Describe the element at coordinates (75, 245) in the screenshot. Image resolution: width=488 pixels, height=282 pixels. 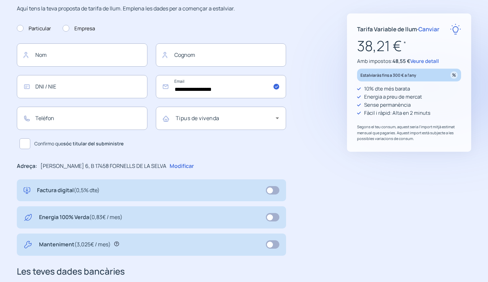
I see `p: Manteniment` at that location.